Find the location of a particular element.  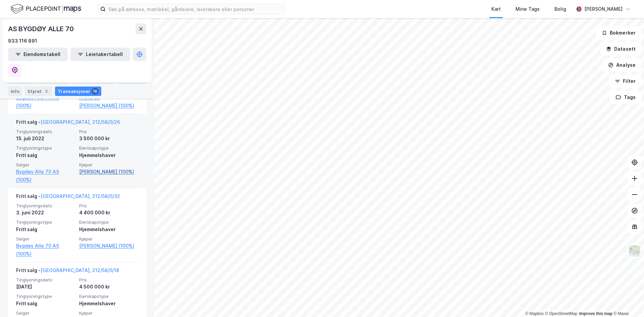

button: Bokmerker is located at coordinates (619, 33).